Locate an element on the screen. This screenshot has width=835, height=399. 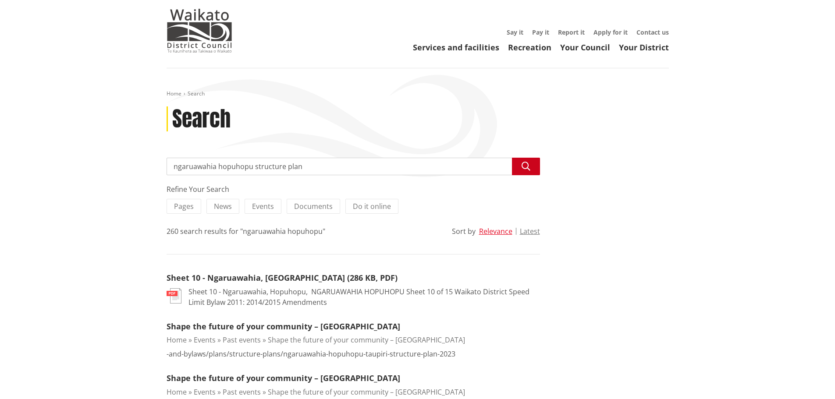
a: Contact us is located at coordinates (653, 32).